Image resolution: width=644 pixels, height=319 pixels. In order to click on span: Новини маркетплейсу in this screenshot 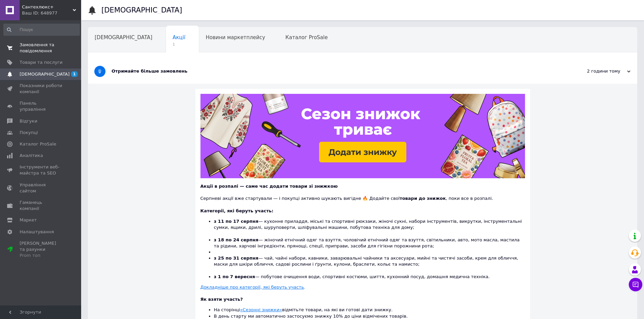, I will do `click(235, 38)`.